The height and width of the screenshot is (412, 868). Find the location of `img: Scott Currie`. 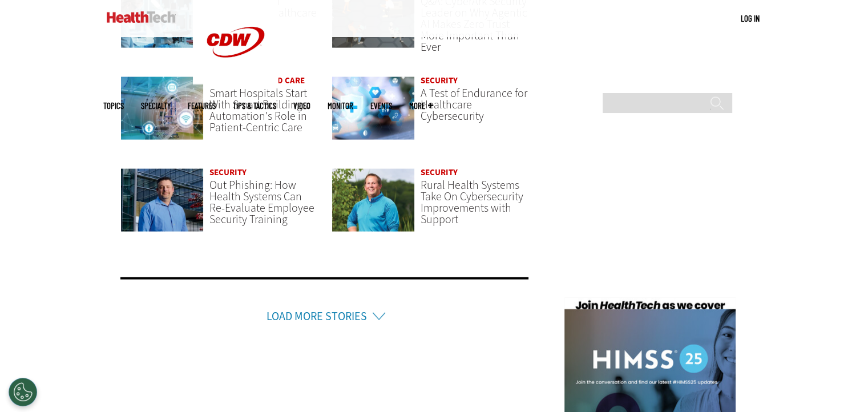

img: Scott Currie is located at coordinates (162, 201).